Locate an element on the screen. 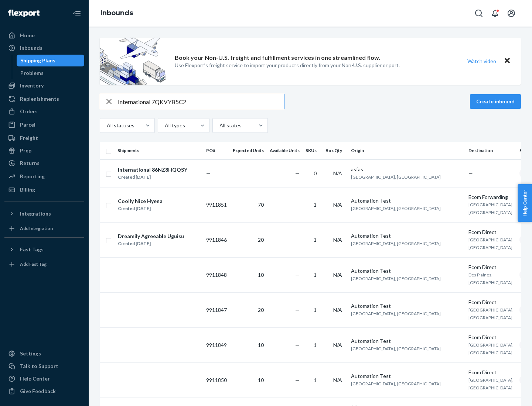  div: Home is located at coordinates (27, 36).